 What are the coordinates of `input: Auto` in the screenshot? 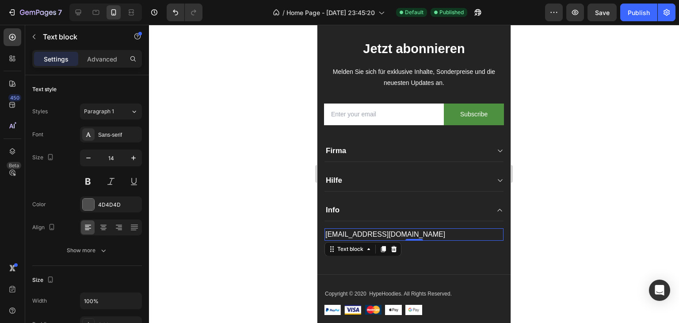 It's located at (111, 301).